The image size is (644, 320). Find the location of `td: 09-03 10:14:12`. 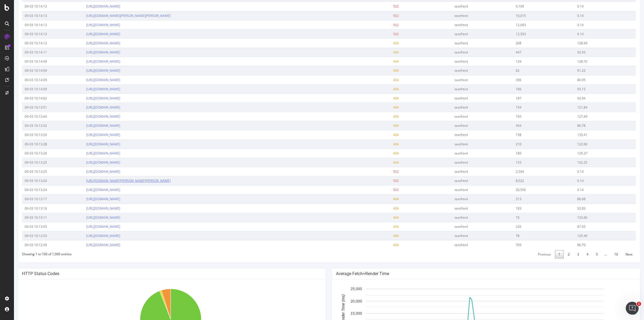

td: 09-03 10:14:12 is located at coordinates (39, 43).